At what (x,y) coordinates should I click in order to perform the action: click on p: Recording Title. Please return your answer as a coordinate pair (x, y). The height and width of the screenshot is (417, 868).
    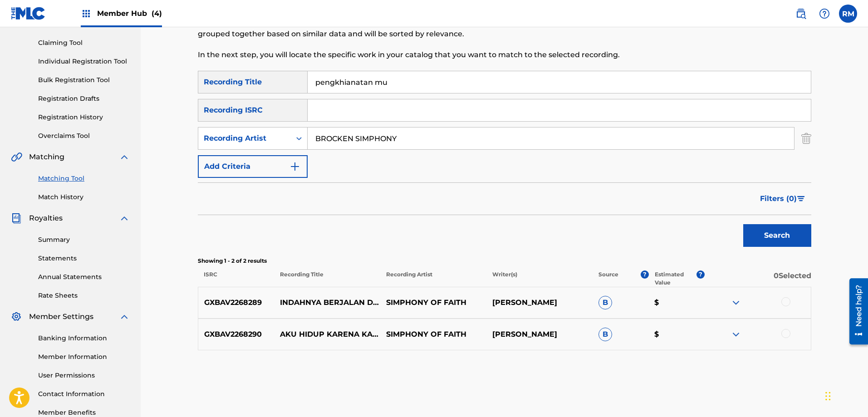
    Looking at the image, I should click on (327, 278).